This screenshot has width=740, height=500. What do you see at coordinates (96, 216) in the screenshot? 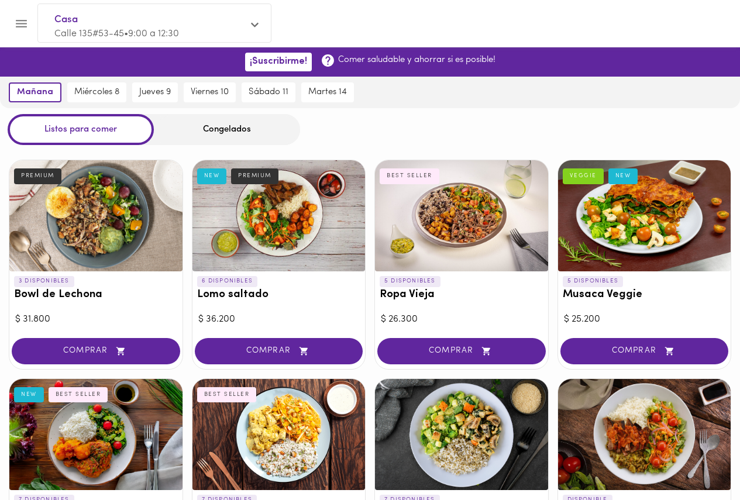
I see `div: Bowl de Lechona` at bounding box center [96, 216].